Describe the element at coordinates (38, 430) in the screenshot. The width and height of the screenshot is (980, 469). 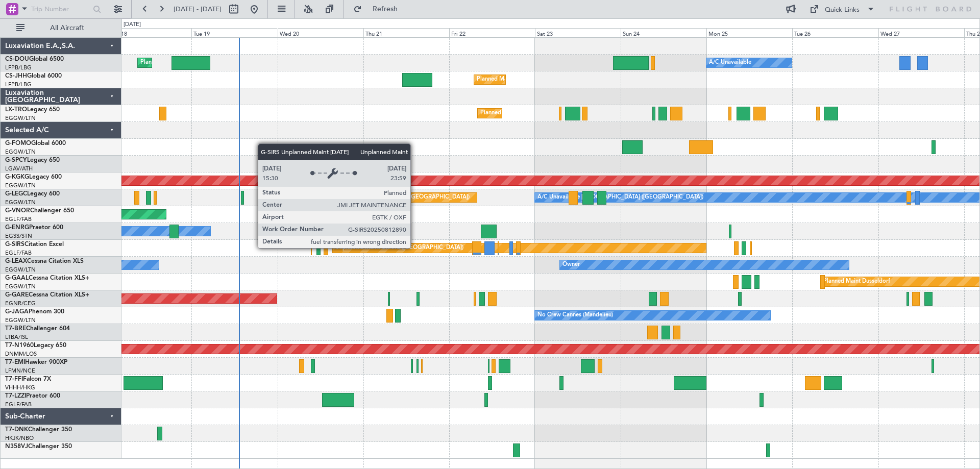
I see `a: T7-DNKChallenger 350` at that location.